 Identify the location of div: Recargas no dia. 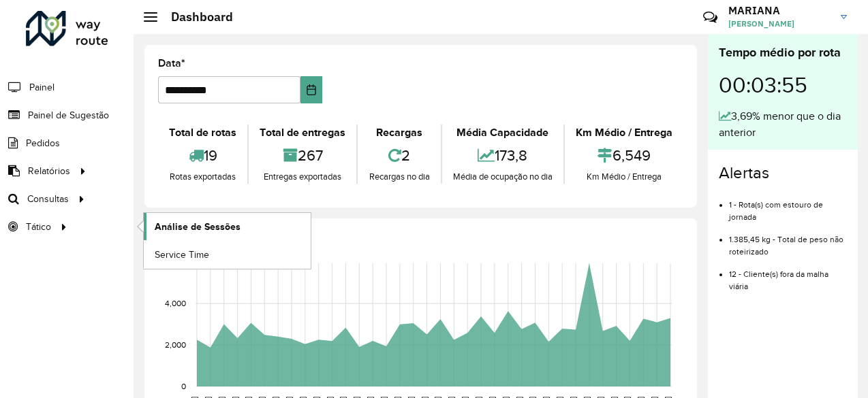
(398, 177).